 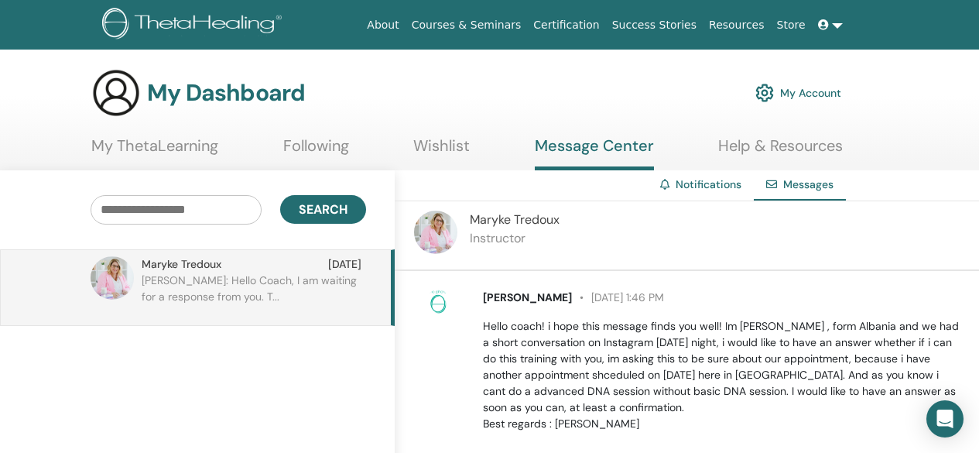 What do you see at coordinates (945, 419) in the screenshot?
I see `div: Open Intercom Messenger` at bounding box center [945, 419].